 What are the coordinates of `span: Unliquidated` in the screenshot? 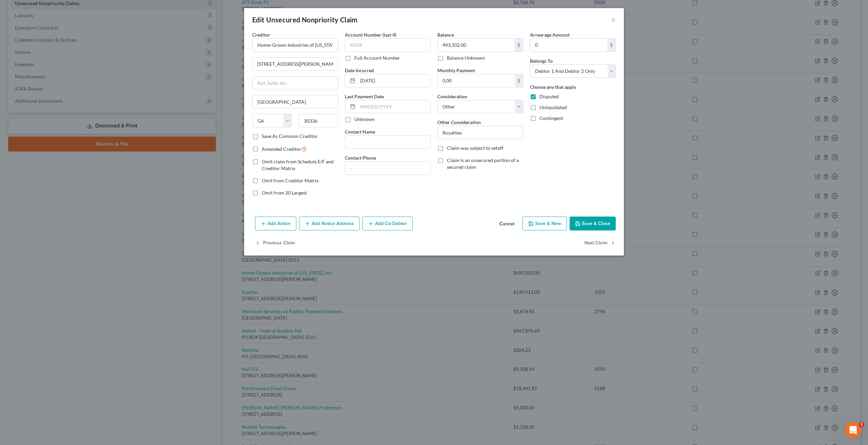 It's located at (553, 107).